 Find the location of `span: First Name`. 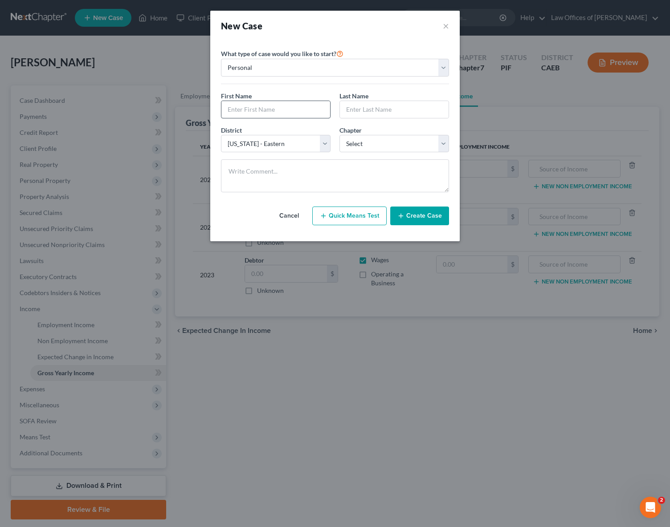

span: First Name is located at coordinates (236, 96).